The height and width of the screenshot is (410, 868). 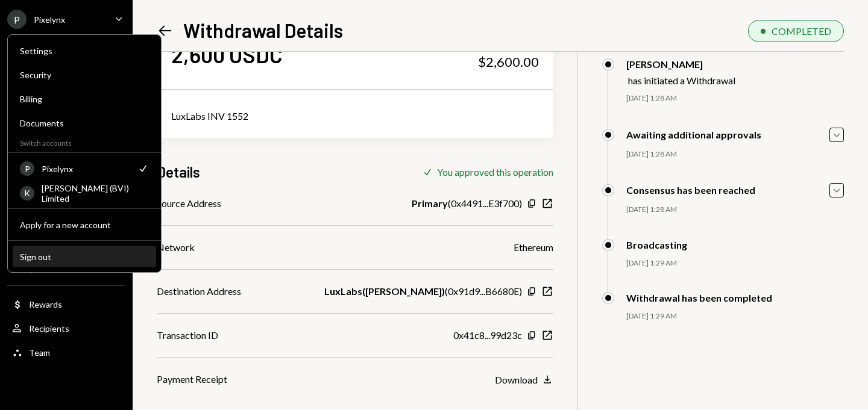 What do you see at coordinates (801, 31) in the screenshot?
I see `div: COMPLETED` at bounding box center [801, 31].